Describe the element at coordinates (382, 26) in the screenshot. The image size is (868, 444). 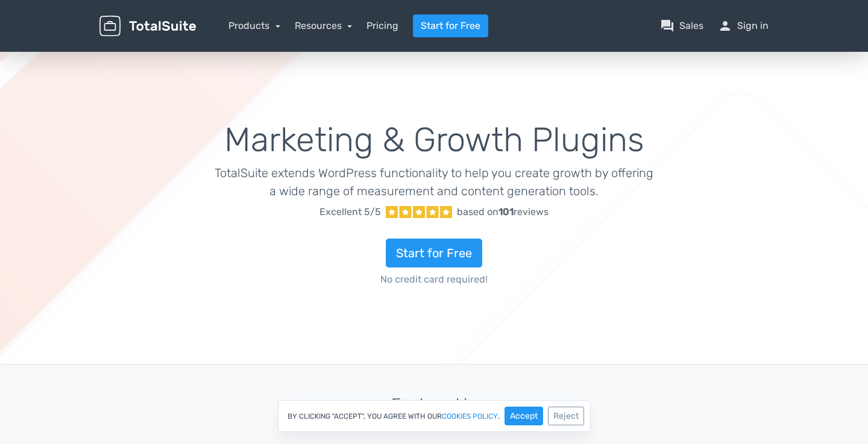
I see `a: Pricing` at that location.